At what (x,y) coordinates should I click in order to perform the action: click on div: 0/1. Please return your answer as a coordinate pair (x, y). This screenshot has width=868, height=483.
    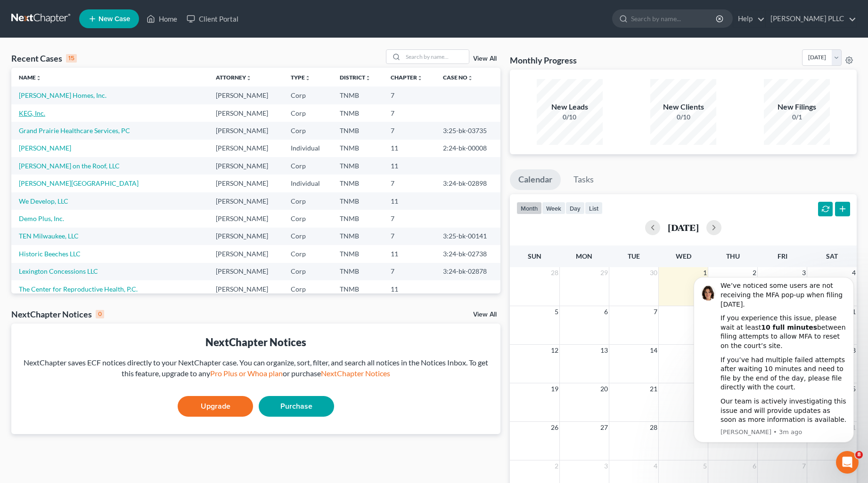
    Looking at the image, I should click on (796, 117).